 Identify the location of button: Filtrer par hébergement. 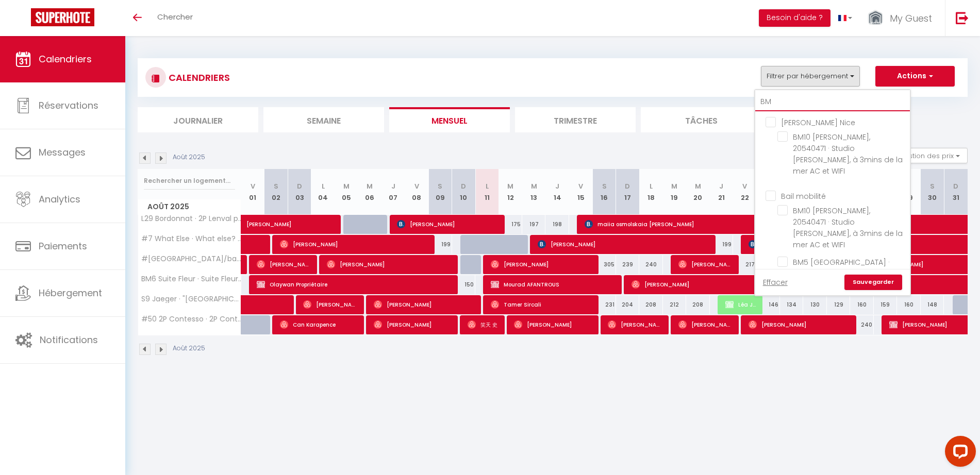
(811, 76).